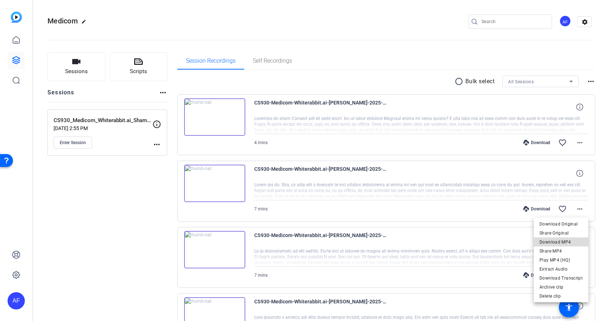 The width and height of the screenshot is (606, 321). What do you see at coordinates (561, 251) in the screenshot?
I see `span: Share MP4` at bounding box center [561, 251].